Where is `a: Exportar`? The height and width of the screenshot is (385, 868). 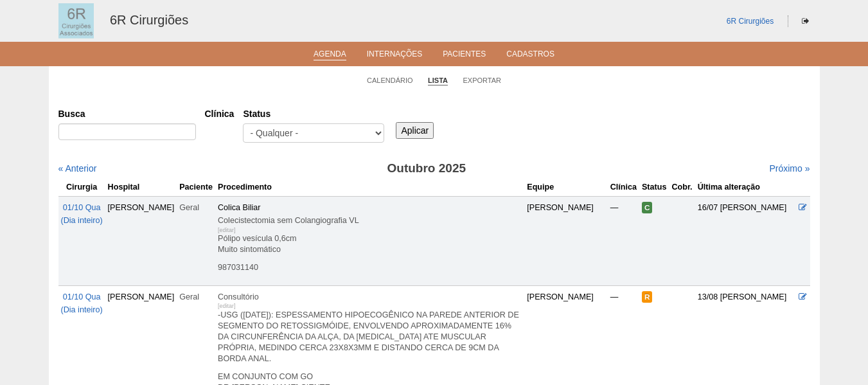
a: Exportar is located at coordinates (482, 80).